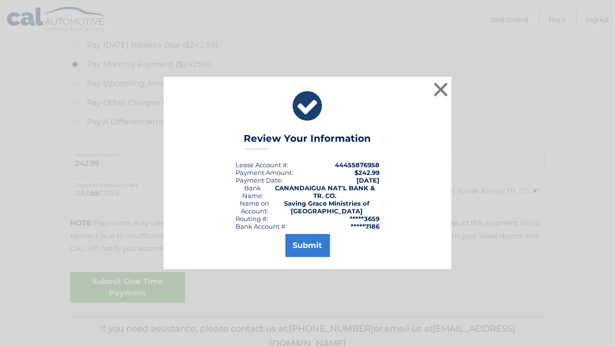  Describe the element at coordinates (308, 141) in the screenshot. I see `h3: Review Your Information` at that location.